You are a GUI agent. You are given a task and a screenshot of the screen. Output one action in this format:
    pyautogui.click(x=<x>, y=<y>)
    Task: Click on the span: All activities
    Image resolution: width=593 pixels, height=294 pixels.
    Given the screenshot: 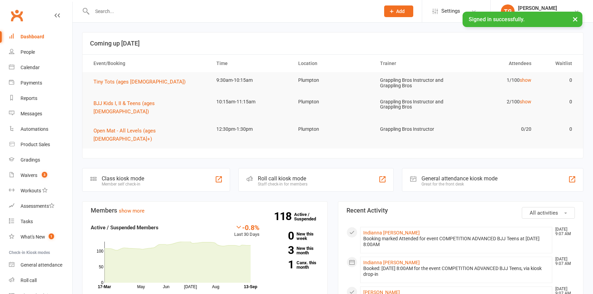 What is the action you would take?
    pyautogui.click(x=544, y=213)
    